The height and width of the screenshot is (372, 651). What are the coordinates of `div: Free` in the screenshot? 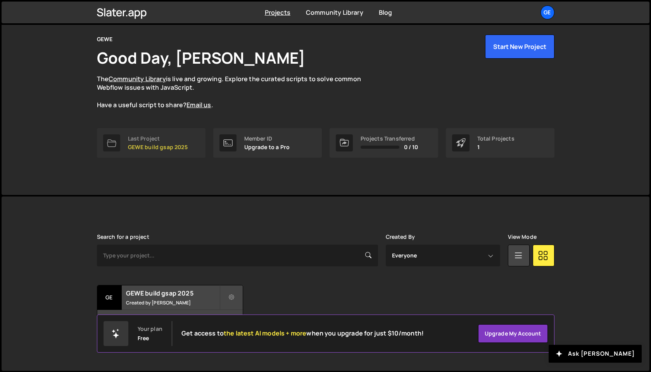 It's located at (144, 338).